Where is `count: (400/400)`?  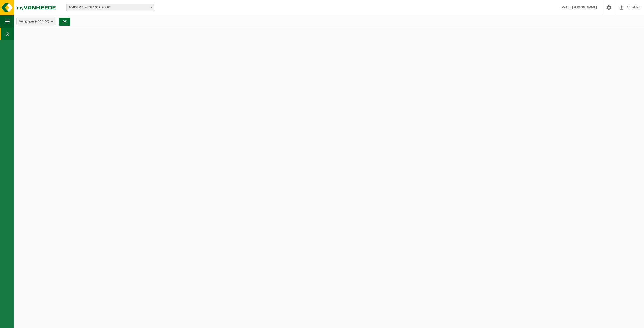
count: (400/400) is located at coordinates (42, 21).